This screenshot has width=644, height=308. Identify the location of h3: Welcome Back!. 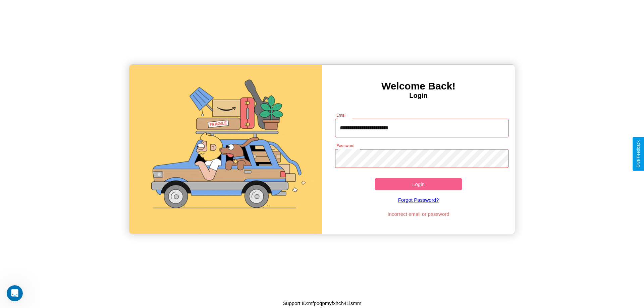
(418, 86).